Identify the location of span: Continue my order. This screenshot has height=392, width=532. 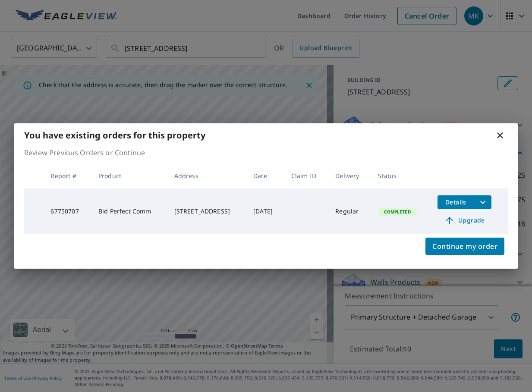
(465, 246).